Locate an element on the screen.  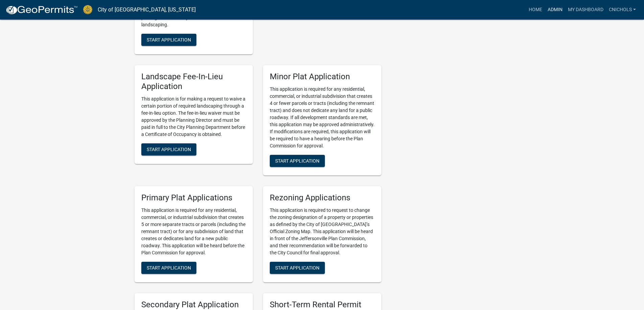
h5: Rezoning Applications is located at coordinates (322, 198).